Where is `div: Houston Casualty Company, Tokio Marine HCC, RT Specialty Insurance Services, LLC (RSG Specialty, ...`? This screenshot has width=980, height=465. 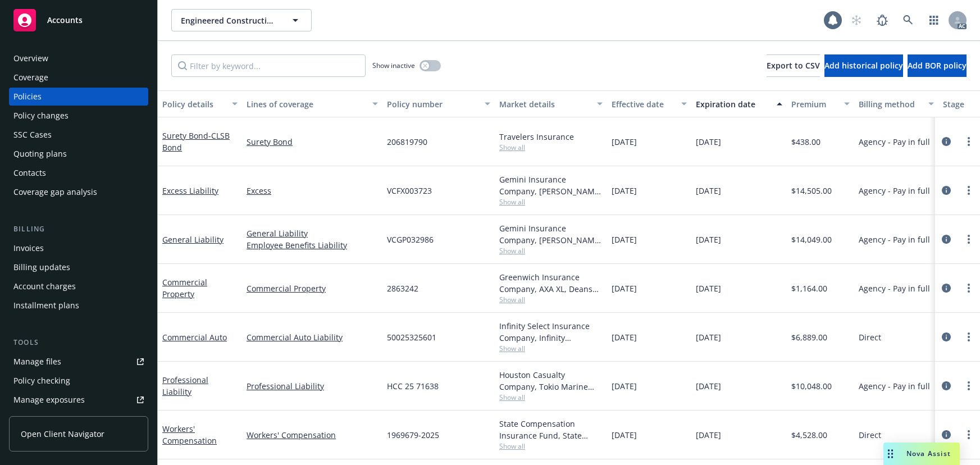 div: Houston Casualty Company, Tokio Marine HCC, RT Specialty Insurance Services, LLC (RSG Specialty, ... is located at coordinates (551, 381).